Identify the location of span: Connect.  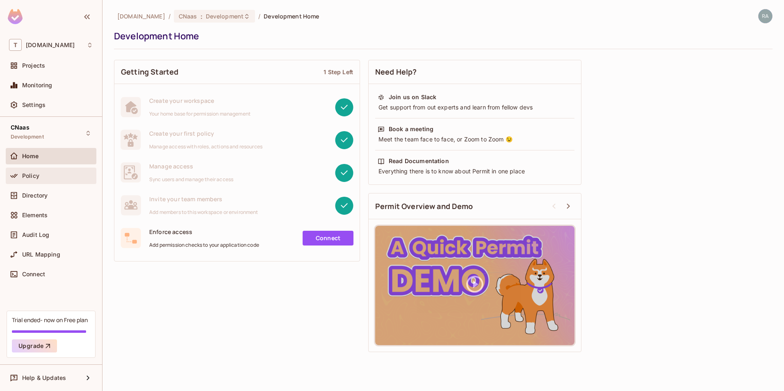
(34, 274).